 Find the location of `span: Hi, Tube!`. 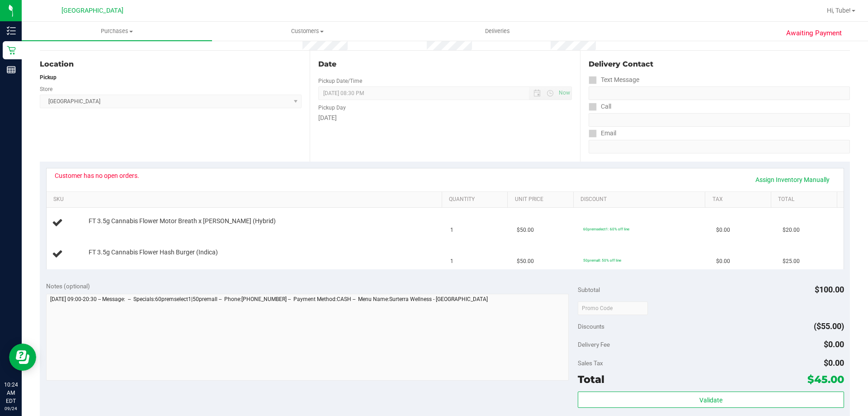

span: Hi, Tube! is located at coordinates (839, 10).